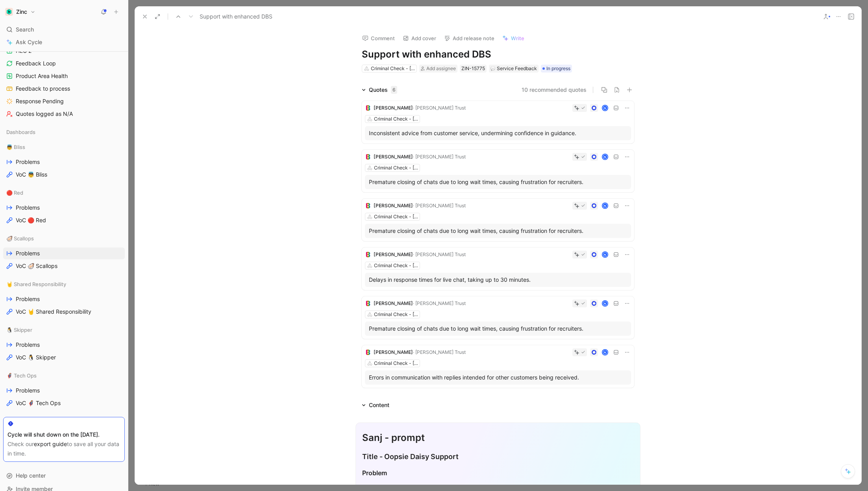  What do you see at coordinates (64, 42) in the screenshot?
I see `a: Ask Cycle` at bounding box center [64, 42].